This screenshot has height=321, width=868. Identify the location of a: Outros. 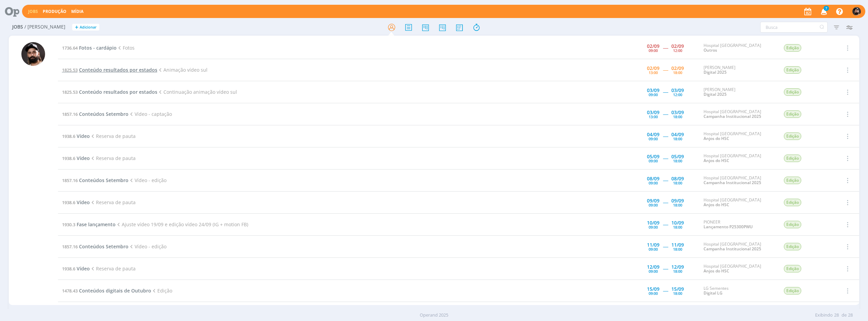
(710, 50).